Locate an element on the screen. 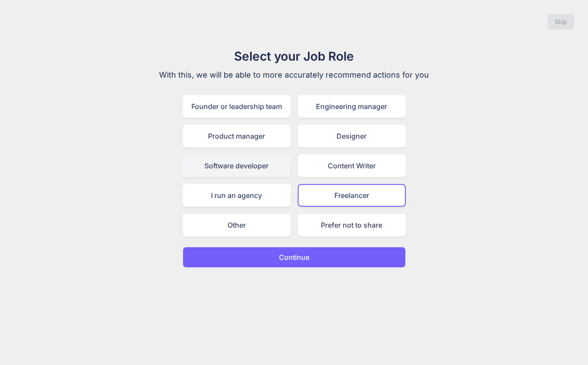 The image size is (588, 365). h1: Select your Job Role is located at coordinates (294, 56).